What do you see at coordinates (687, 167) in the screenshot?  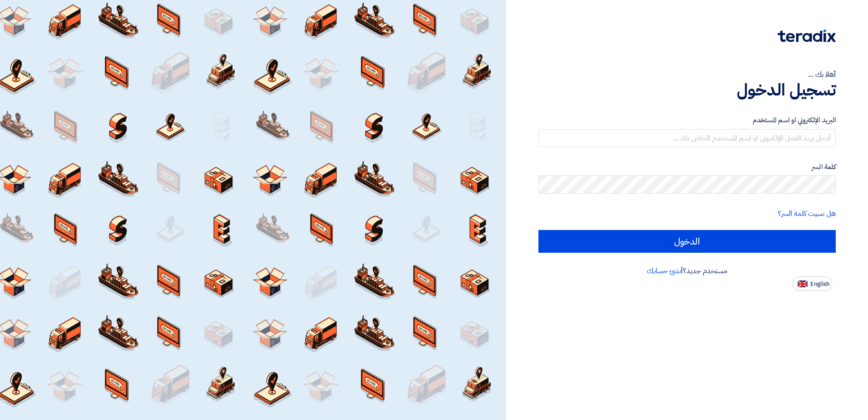 I see `label: كلمة السر` at bounding box center [687, 167].